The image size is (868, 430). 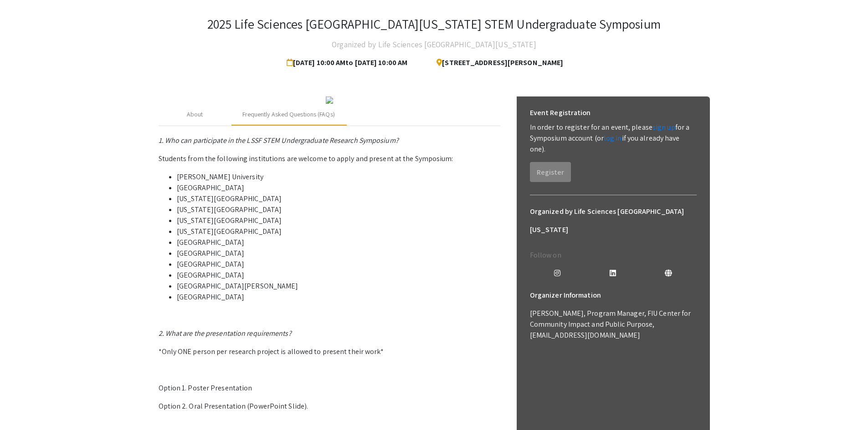 I want to click on em: 1. Who can participate in the LSSF STEM Undergraduate Research Symposium?, so click(x=278, y=140).